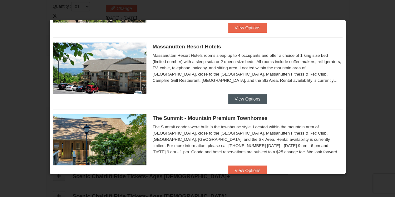 This screenshot has height=197, width=395. Describe the element at coordinates (100, 68) in the screenshot. I see `img: 19219026-1-e3b4ac8e.jpg` at that location.